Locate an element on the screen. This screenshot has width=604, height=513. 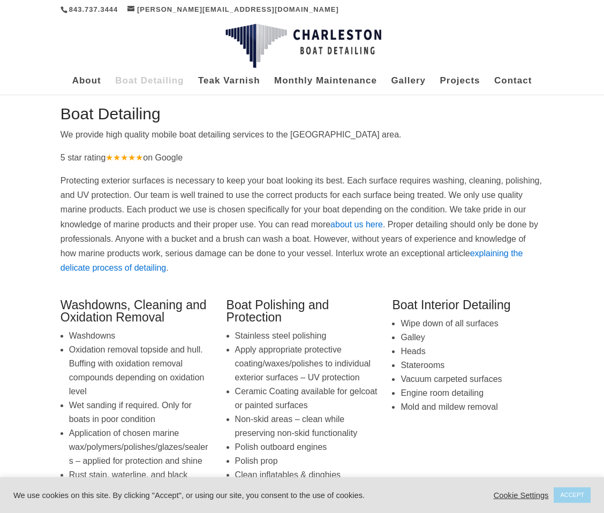
h2: Washdowns, Cleaning and Oxidation Removal is located at coordinates (136, 314).